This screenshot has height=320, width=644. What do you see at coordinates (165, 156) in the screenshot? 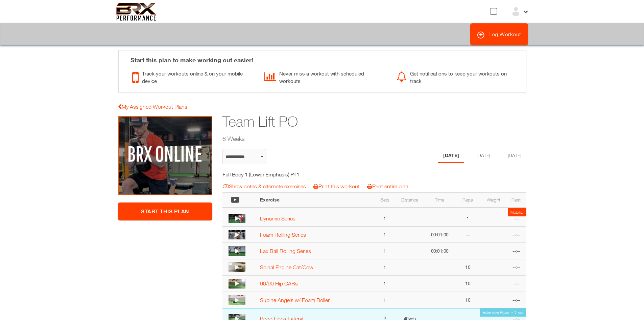
I see `img: Team Lift PO` at bounding box center [165, 156].